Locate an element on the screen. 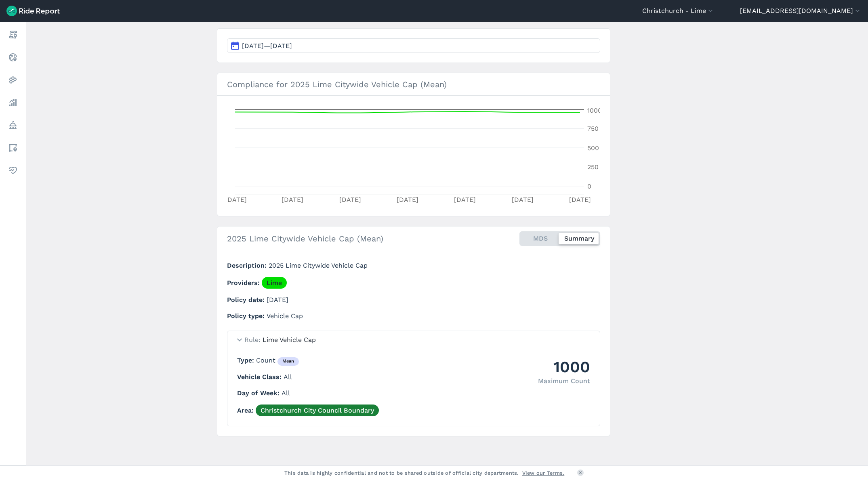 The width and height of the screenshot is (868, 480). tspan: 750 is located at coordinates (593, 128).